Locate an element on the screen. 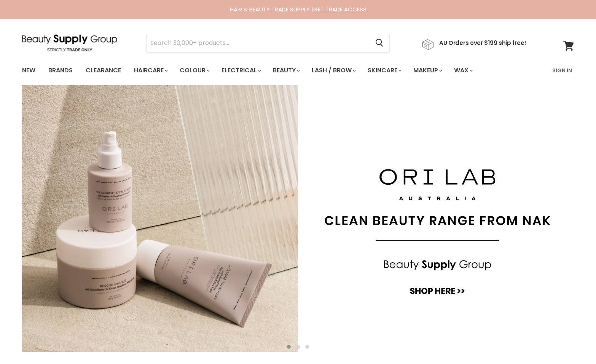  a: Colour is located at coordinates (194, 70).